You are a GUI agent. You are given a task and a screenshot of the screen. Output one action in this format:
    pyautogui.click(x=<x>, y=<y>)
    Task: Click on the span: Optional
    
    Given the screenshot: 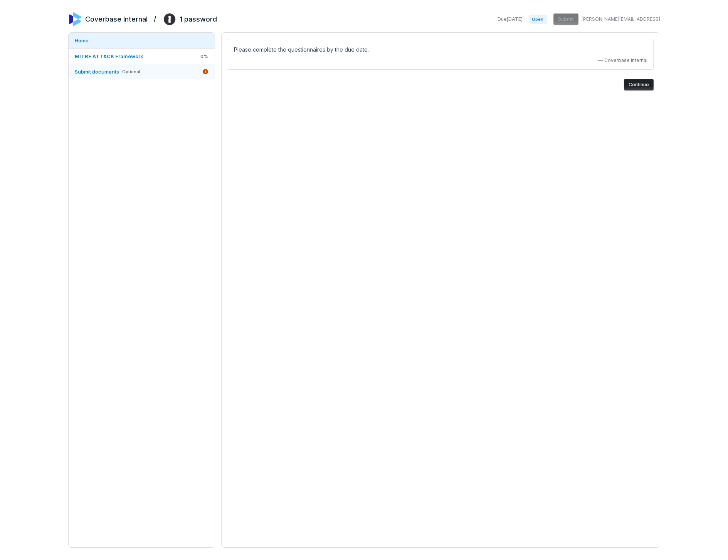 What is the action you would take?
    pyautogui.click(x=131, y=72)
    